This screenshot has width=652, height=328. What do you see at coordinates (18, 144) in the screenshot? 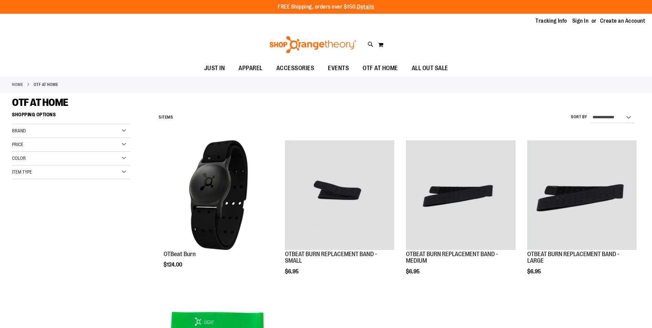
I see `span: Price` at bounding box center [18, 144].